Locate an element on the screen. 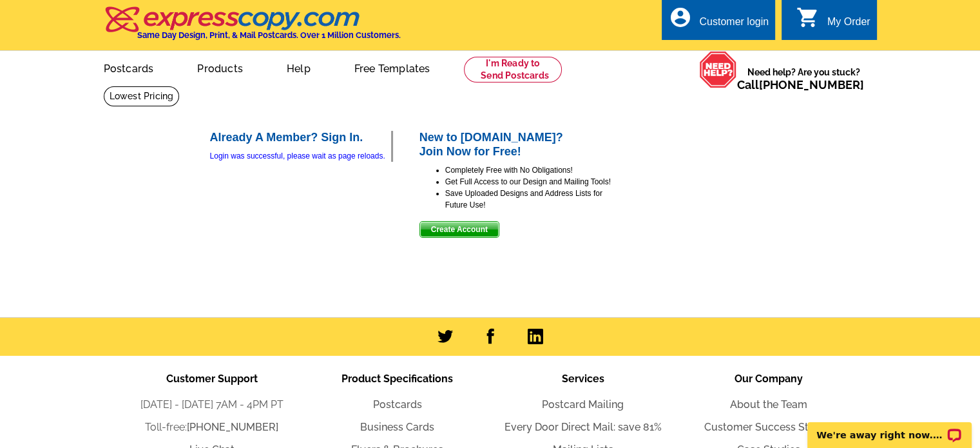 This screenshot has height=448, width=980. a: About the Team is located at coordinates (769, 405).